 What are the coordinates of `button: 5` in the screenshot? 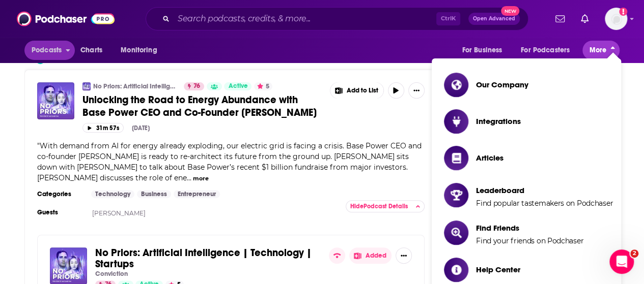 It's located at (263, 86).